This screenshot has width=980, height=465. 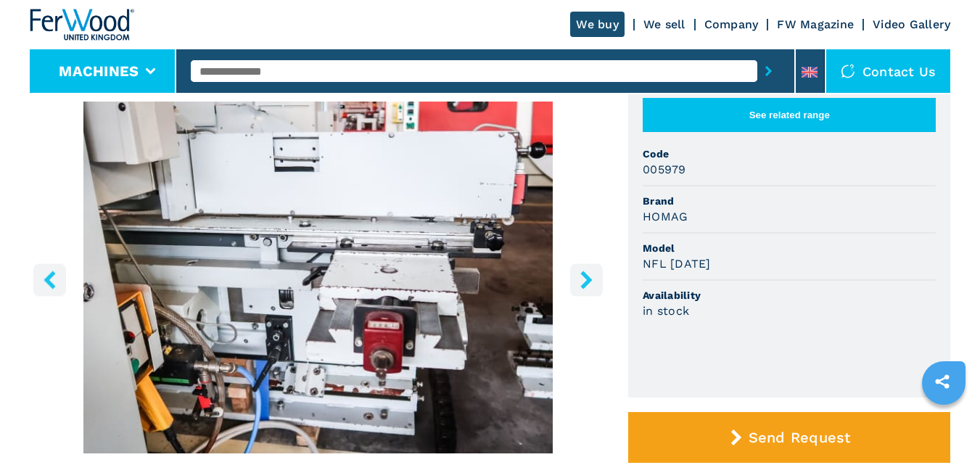 I want to click on button: right-button, so click(x=586, y=279).